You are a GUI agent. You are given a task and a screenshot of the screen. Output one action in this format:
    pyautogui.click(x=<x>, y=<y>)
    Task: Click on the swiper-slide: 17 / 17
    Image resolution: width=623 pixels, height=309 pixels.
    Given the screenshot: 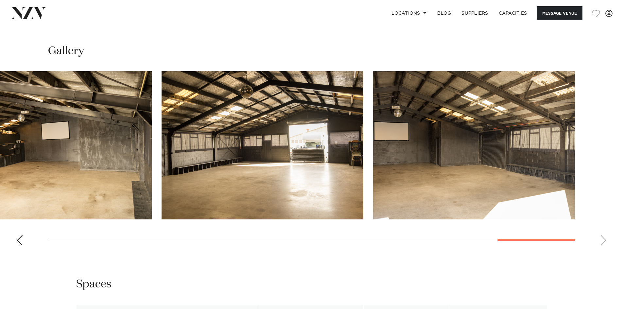 What is the action you would take?
    pyautogui.click(x=474, y=145)
    